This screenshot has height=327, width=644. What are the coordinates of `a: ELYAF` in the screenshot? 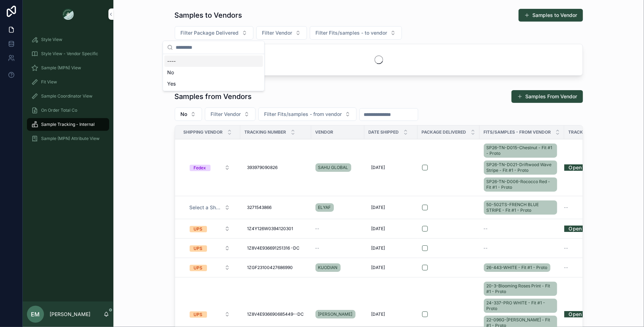 It's located at (337, 208).